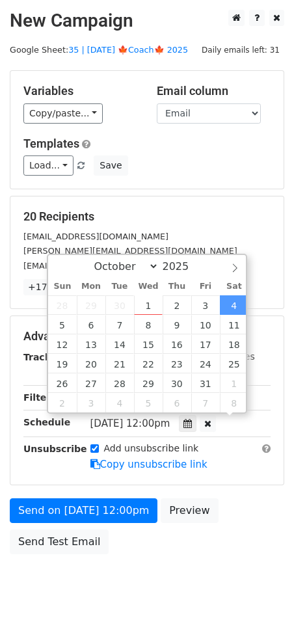 The image size is (294, 631). Describe the element at coordinates (62, 325) in the screenshot. I see `span: October 5, 2025` at that location.